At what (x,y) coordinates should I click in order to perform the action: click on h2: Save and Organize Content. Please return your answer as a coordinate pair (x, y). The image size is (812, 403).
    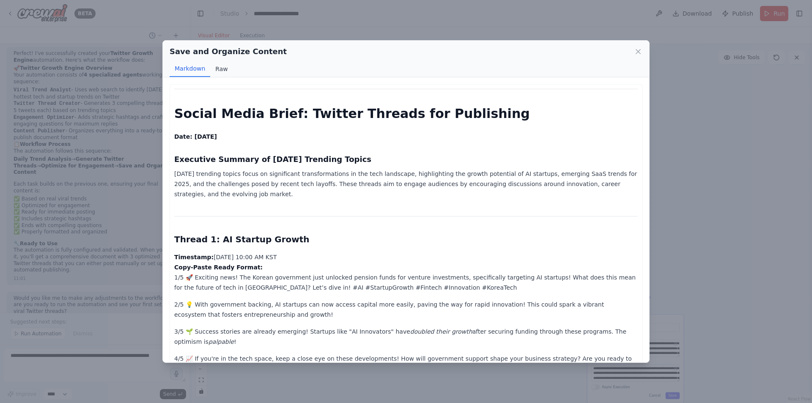
    Looking at the image, I should click on (228, 52).